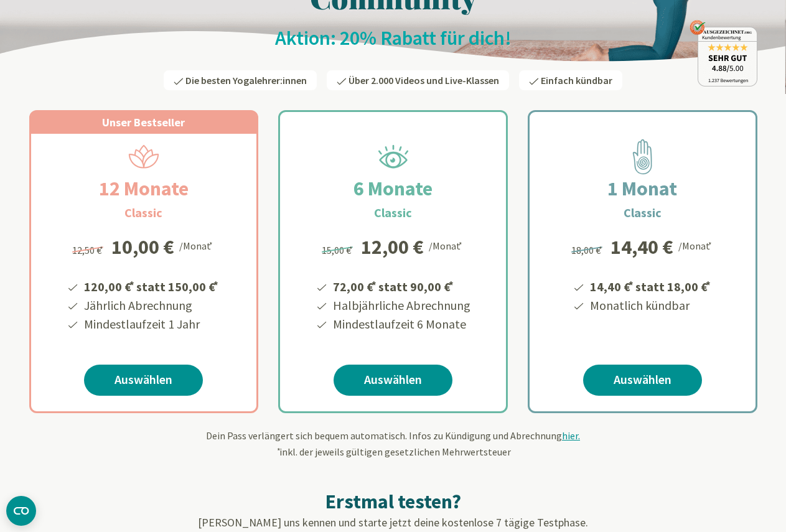  What do you see at coordinates (723, 53) in the screenshot?
I see `img: ausgezeichnet_badge.png` at bounding box center [723, 53].